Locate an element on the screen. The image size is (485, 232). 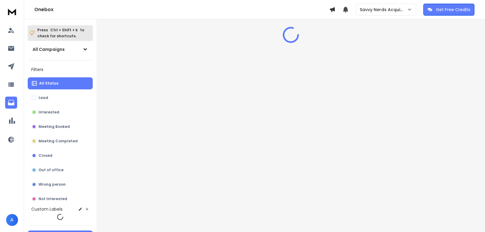
h1: All Campaigns is located at coordinates (48, 49).